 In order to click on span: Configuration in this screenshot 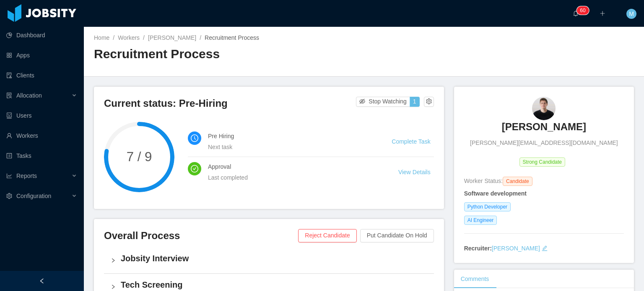, I will do `click(34, 196)`.